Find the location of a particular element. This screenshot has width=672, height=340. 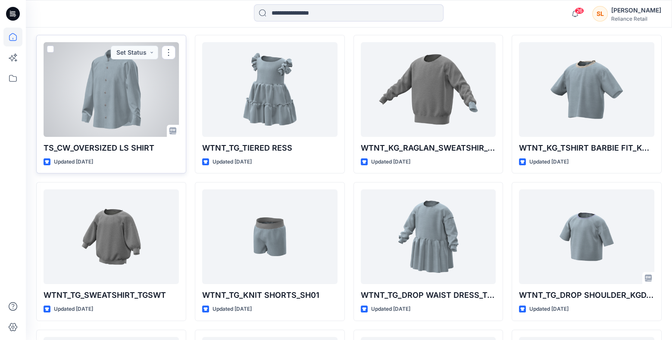

a: WTNT_KG_TSHIRT BARBIE FIT_KGTS1 is located at coordinates (586, 90).